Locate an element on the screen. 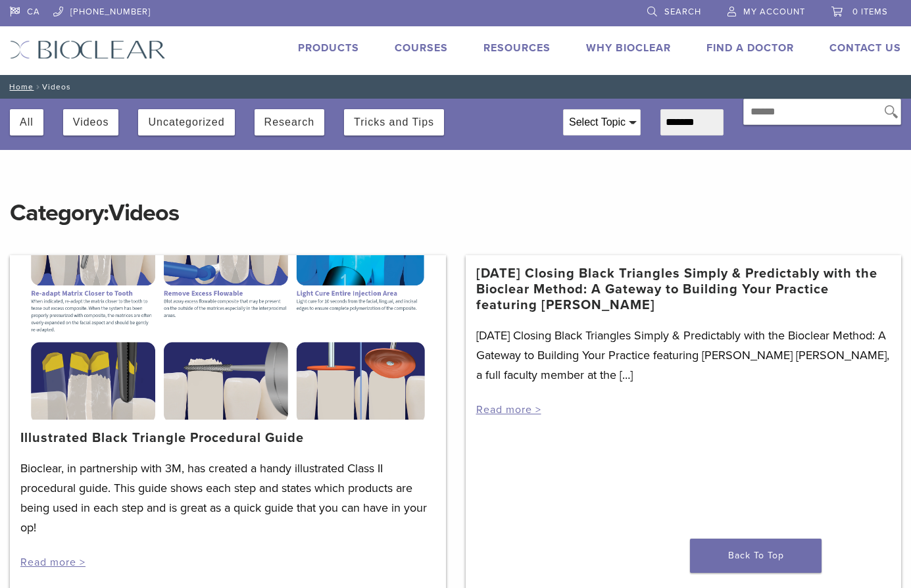 The image size is (911, 588). span: Search is located at coordinates (683, 12).